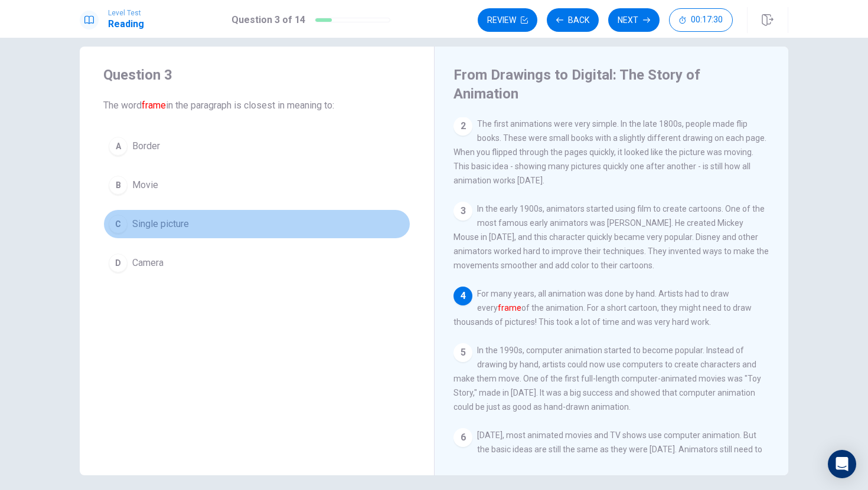 This screenshot has width=868, height=490. What do you see at coordinates (507, 20) in the screenshot?
I see `button: Review` at bounding box center [507, 20].